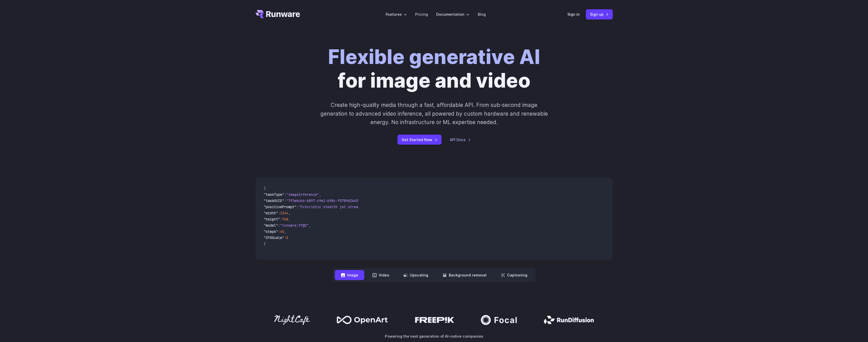 The image size is (868, 342). Describe the element at coordinates (274, 194) in the screenshot. I see `span: "taskType"` at that location.